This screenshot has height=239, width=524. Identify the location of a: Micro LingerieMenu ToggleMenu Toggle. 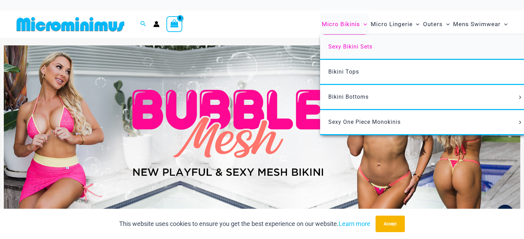
(395, 24).